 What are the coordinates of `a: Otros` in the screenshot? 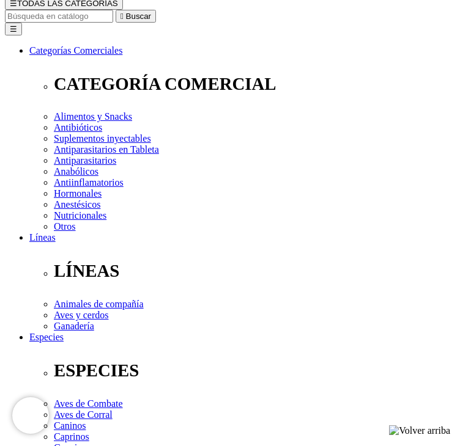 It's located at (65, 226).